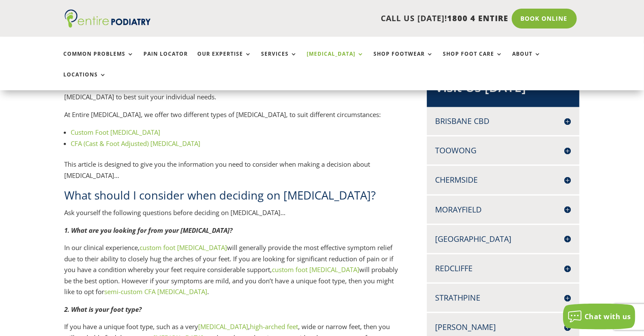  Describe the element at coordinates (478, 18) in the screenshot. I see `span: 1800 4 ENTIRE` at that location.